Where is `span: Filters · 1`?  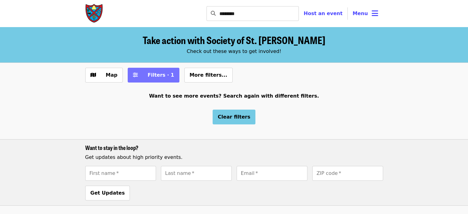
span: Filters · 1 is located at coordinates (161, 75).